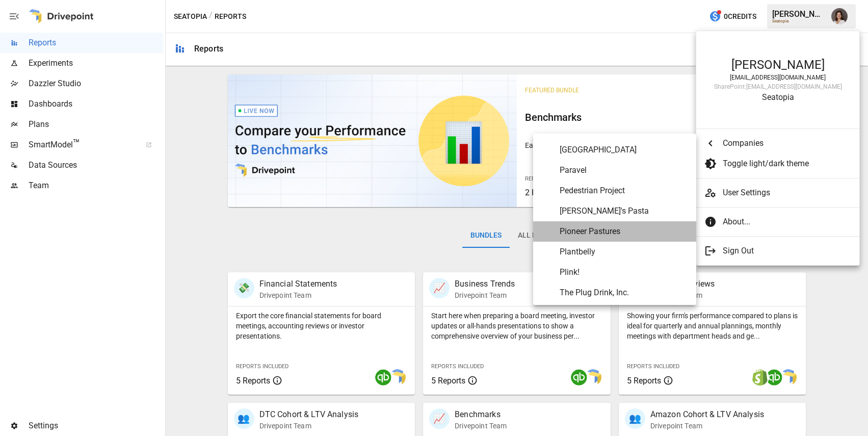 The image size is (868, 436). What do you see at coordinates (624, 272) in the screenshot?
I see `span: Plink!` at bounding box center [624, 272].